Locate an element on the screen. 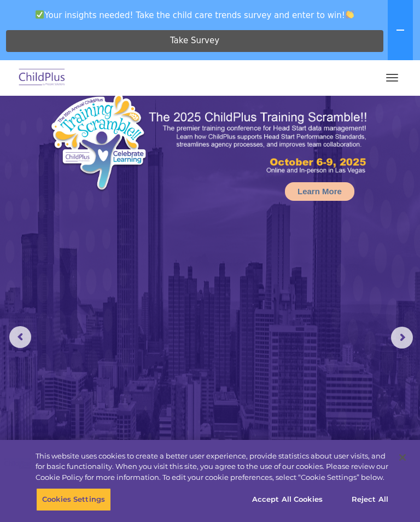 The width and height of the screenshot is (420, 522). a: Learn More is located at coordinates (320, 192).